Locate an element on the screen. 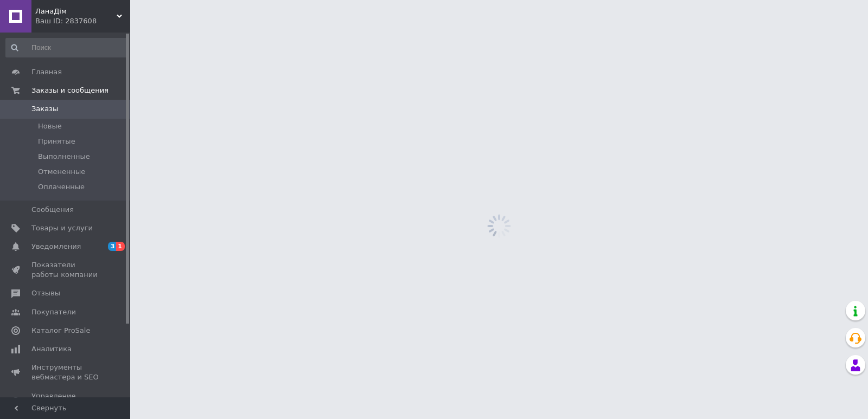 This screenshot has width=868, height=419. span: Показатели работы компании is located at coordinates (65, 270).